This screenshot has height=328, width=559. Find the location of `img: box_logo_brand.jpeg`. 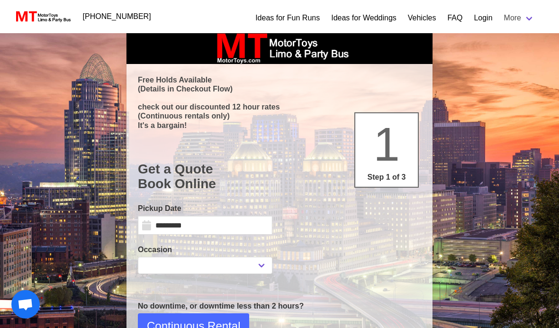

img: box_logo_brand.jpeg is located at coordinates (280, 47).